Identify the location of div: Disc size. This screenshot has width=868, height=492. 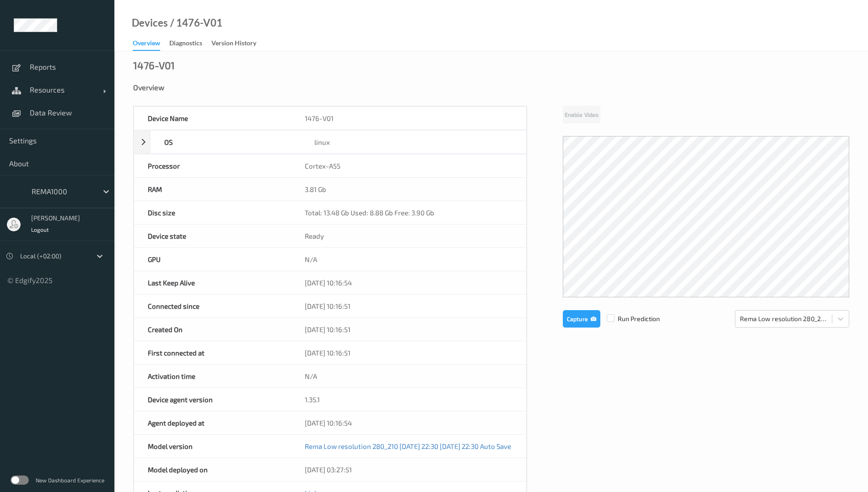
(212, 212).